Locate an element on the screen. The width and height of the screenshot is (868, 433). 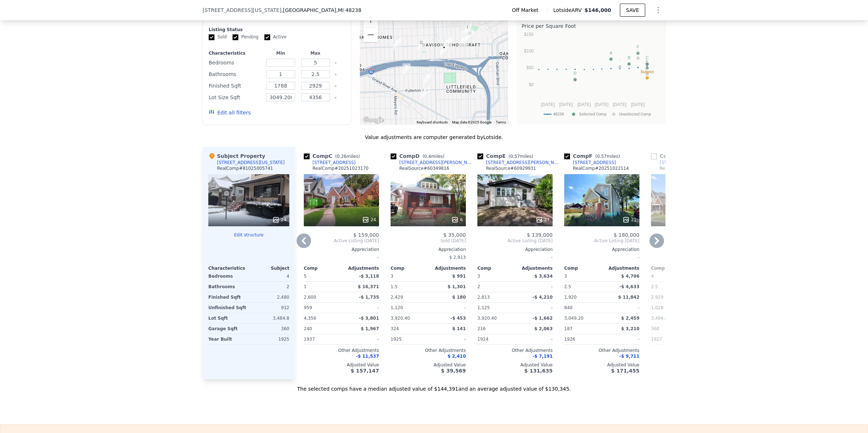
div: Finished Sqft is located at coordinates (228, 297).